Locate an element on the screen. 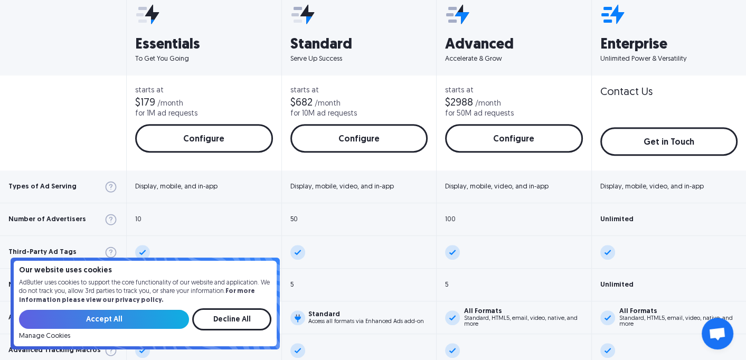  h3: Enterprise is located at coordinates (669, 45).